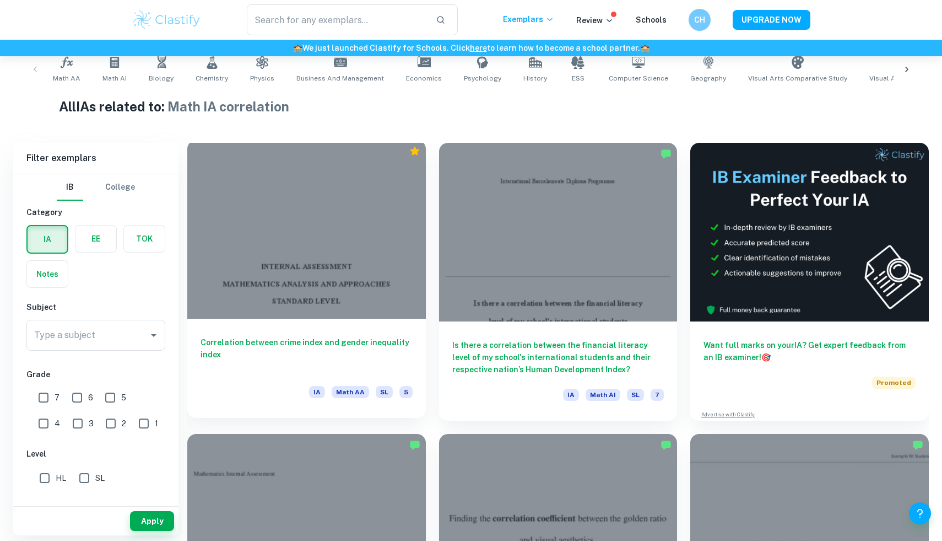 The width and height of the screenshot is (942, 541). Describe the element at coordinates (471, 106) in the screenshot. I see `h1: All IAs related to:` at that location.